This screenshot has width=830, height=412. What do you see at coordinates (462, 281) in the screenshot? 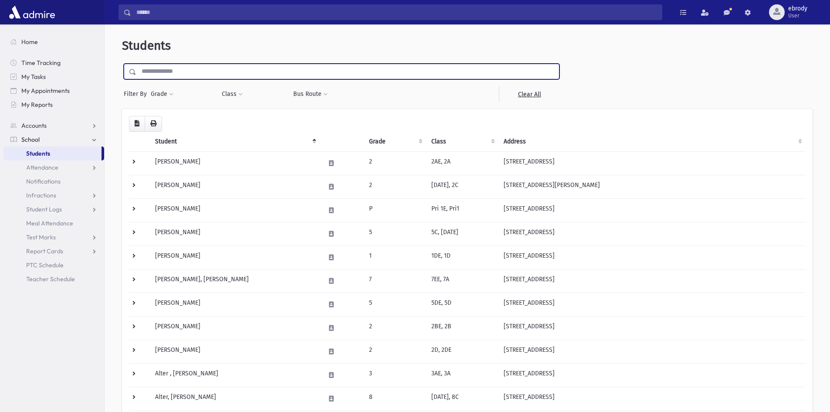
I see `td: 7EE, 7A` at bounding box center [462, 281].